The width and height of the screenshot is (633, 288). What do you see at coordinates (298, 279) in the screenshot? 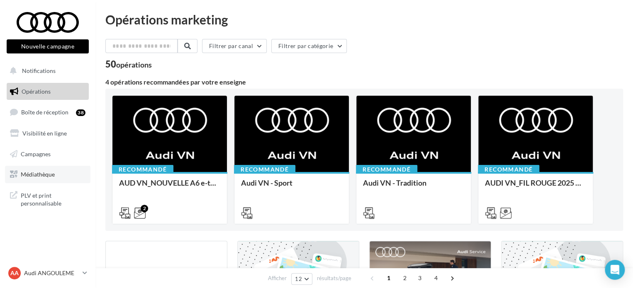
I see `span: 12` at bounding box center [298, 279].